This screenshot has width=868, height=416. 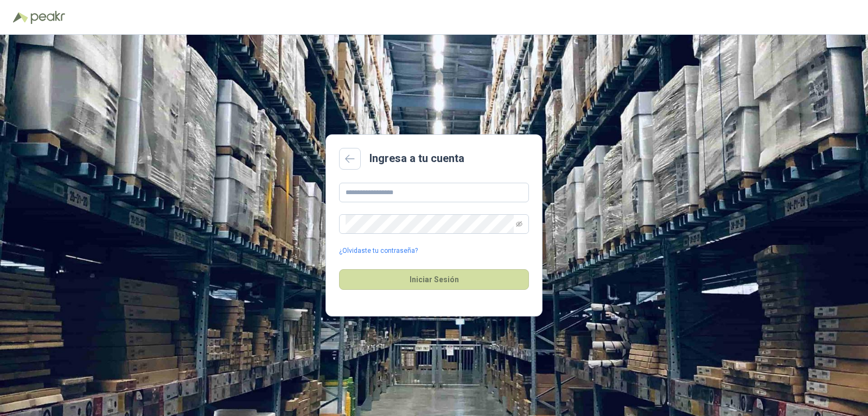 What do you see at coordinates (21, 17) in the screenshot?
I see `img: Logo` at bounding box center [21, 17].